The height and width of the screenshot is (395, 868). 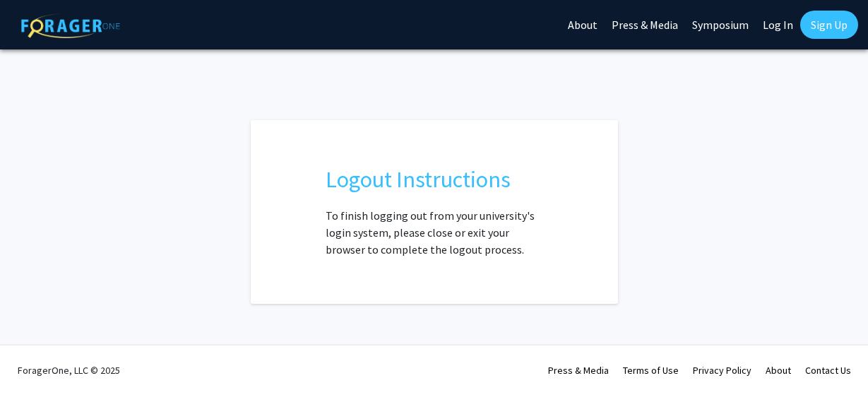 What do you see at coordinates (70, 26) in the screenshot?
I see `img: ForagerOne Logo` at bounding box center [70, 26].